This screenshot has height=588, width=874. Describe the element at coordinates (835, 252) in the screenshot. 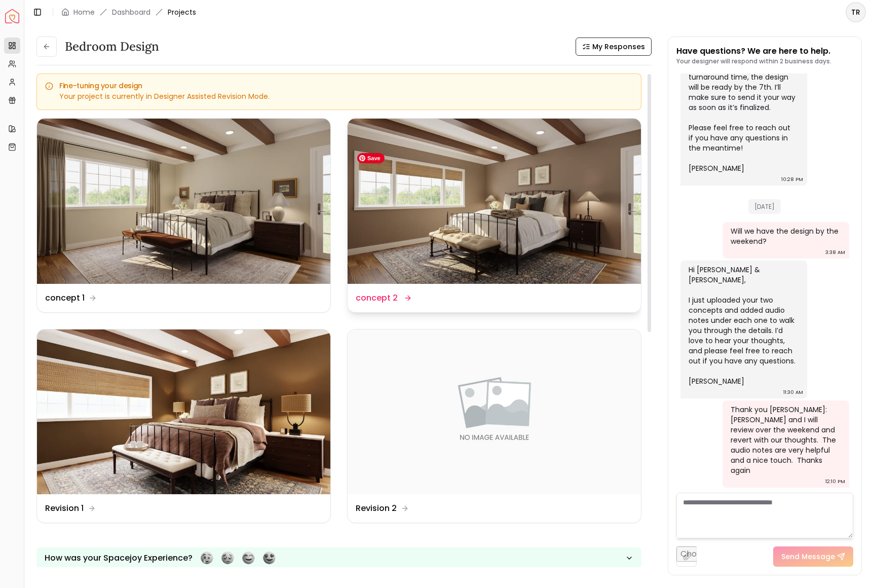

I see `div: 3:38 AM` at that location.